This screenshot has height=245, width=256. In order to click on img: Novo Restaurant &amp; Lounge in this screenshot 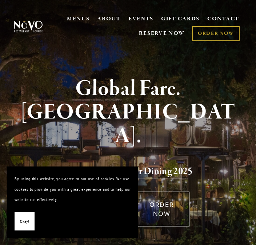, I will do `click(28, 27)`.